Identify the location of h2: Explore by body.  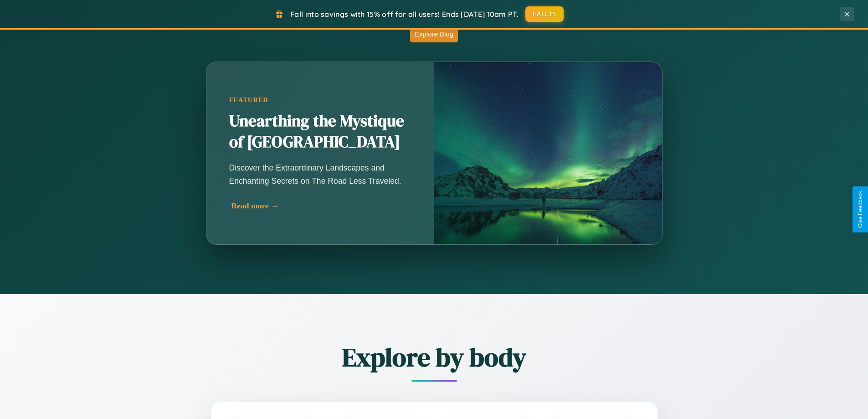
(434, 357).